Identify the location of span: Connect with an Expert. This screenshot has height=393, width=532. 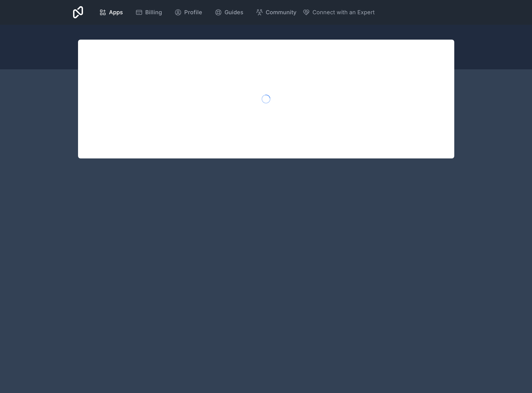
(343, 12).